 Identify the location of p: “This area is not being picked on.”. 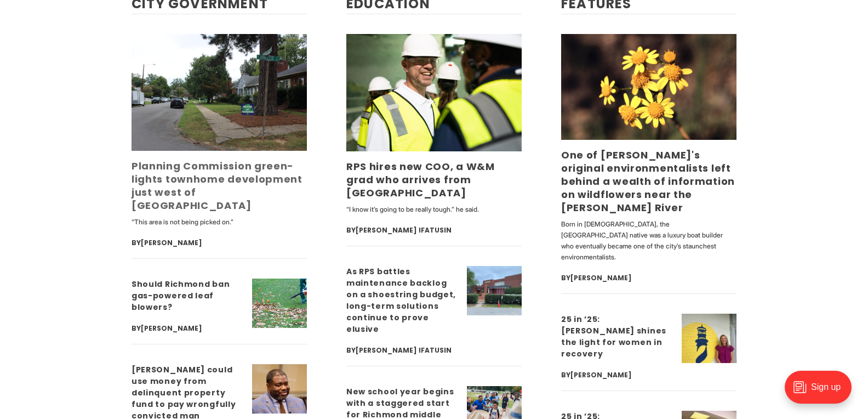
(219, 222).